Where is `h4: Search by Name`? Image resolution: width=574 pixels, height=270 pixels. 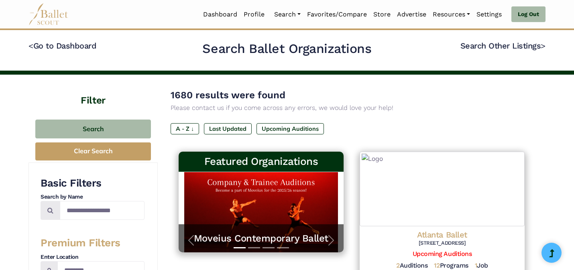
h4: Search by Name is located at coordinates (92, 197).